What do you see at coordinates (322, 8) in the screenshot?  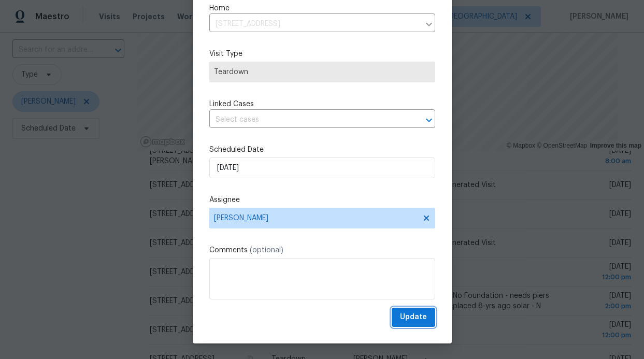 I see `label: Home` at bounding box center [322, 8].